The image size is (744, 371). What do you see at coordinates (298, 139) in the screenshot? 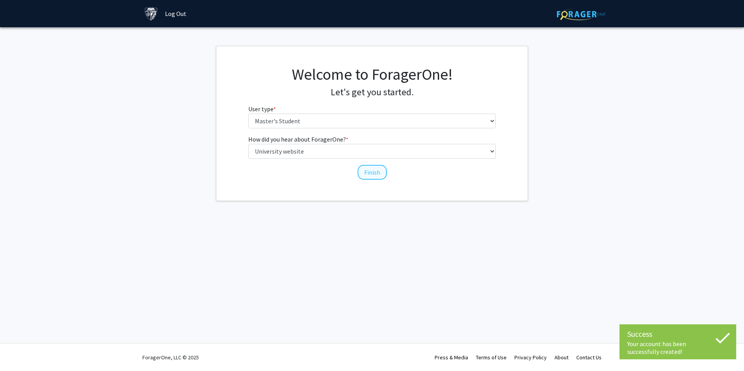
I see `label: How did you hear about ForagerOne?` at bounding box center [298, 139].